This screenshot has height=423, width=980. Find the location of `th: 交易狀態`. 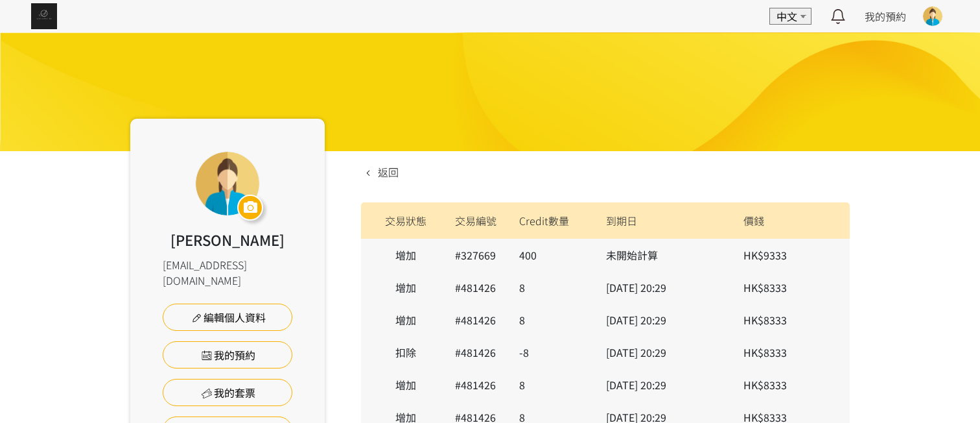

th: 交易狀態 is located at coordinates (403, 220).